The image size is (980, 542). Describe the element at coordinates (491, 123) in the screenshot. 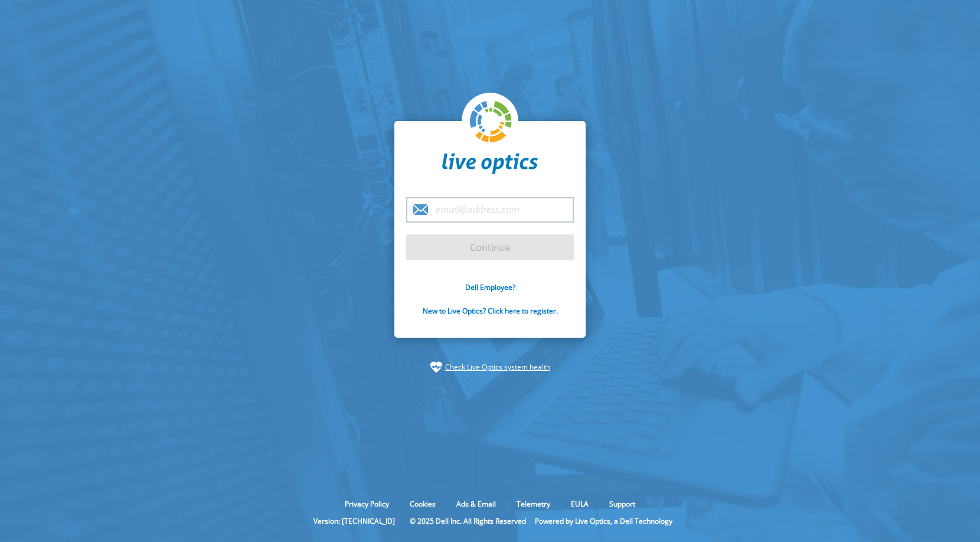

I see `img: liveoptics-logo.svg` at that location.